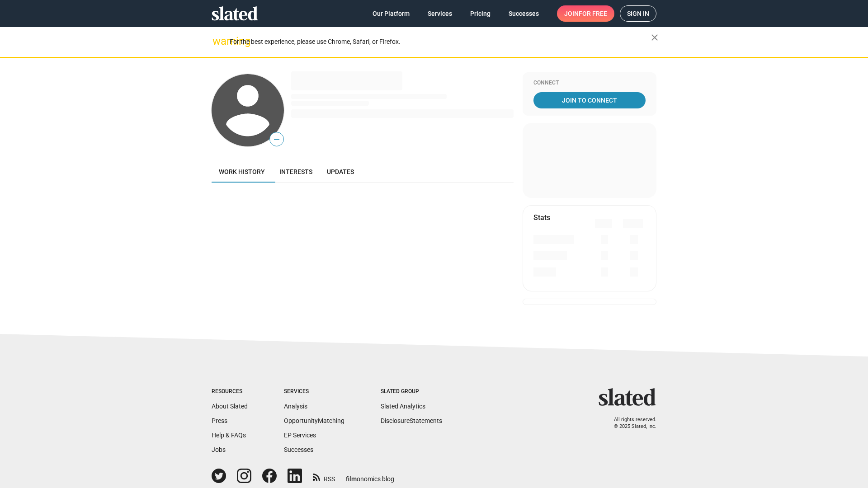  What do you see at coordinates (585, 14) in the screenshot?
I see `span: Join` at bounding box center [585, 14].